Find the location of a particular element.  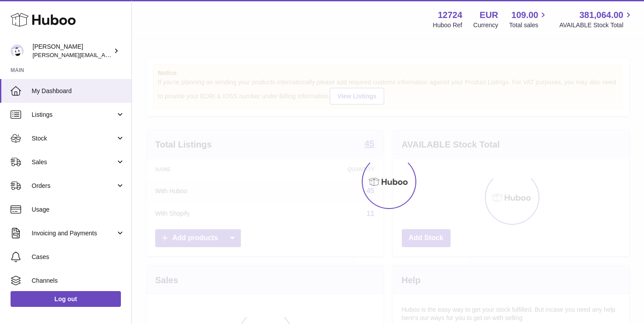

span: 381,064.00 is located at coordinates (601, 15).